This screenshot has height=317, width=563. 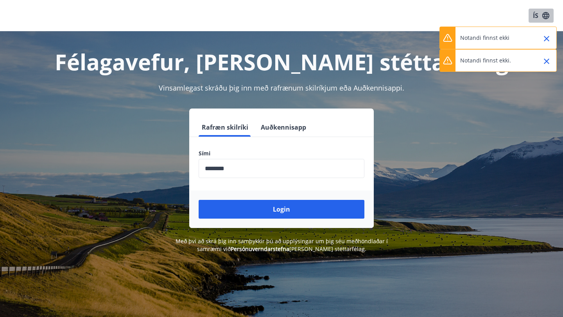 I want to click on button: ÍS, so click(x=541, y=16).